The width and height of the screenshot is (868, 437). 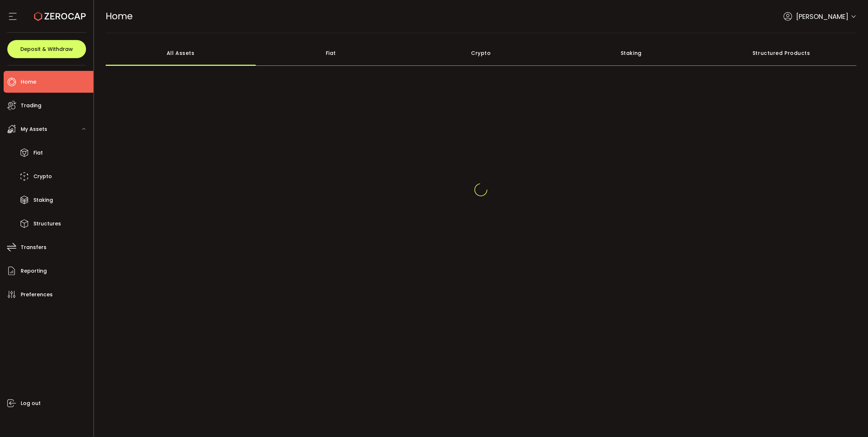 What do you see at coordinates (481, 53) in the screenshot?
I see `div: Crypto` at bounding box center [481, 53].